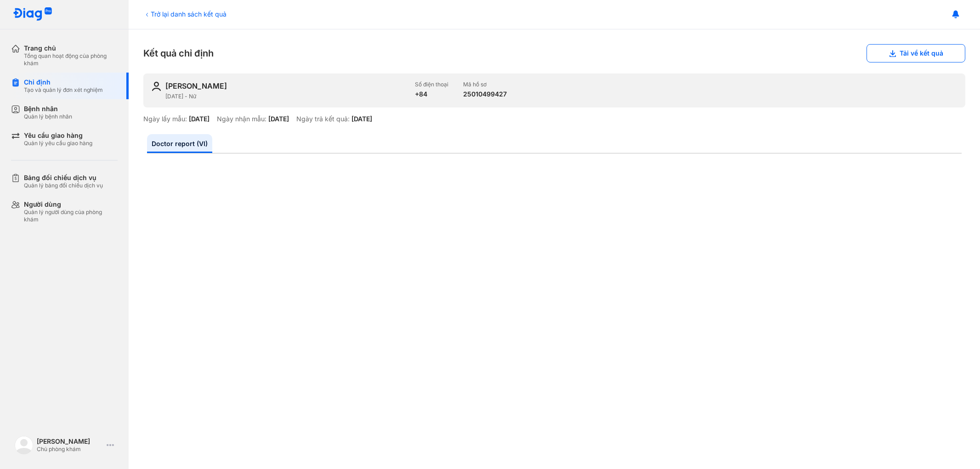  I want to click on div: Tổng quan hoạt động của phòng khám, so click(71, 60).